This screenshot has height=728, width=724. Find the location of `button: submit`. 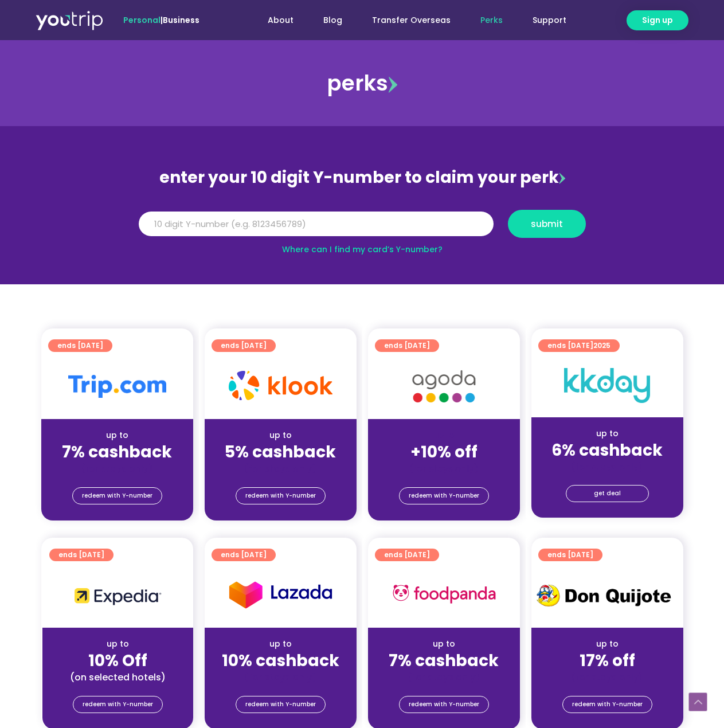

button: submit is located at coordinates (547, 223).